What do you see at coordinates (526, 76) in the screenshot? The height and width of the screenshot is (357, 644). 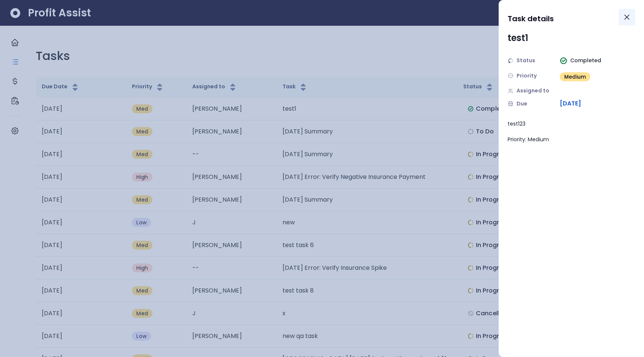 I see `span: Priority` at bounding box center [526, 76].